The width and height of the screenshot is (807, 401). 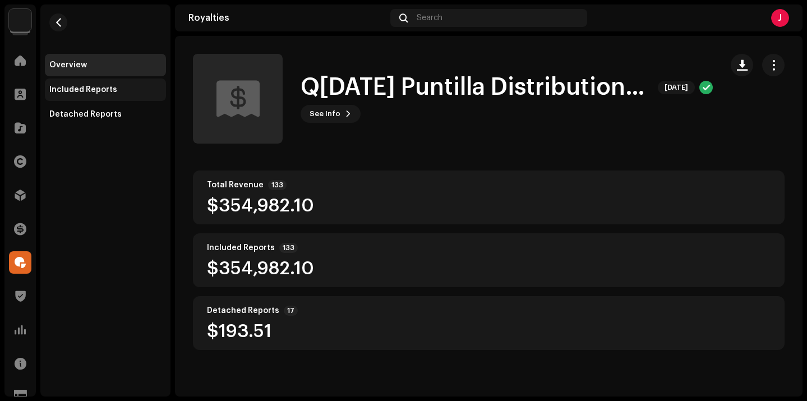 I want to click on div: Overview, so click(x=68, y=65).